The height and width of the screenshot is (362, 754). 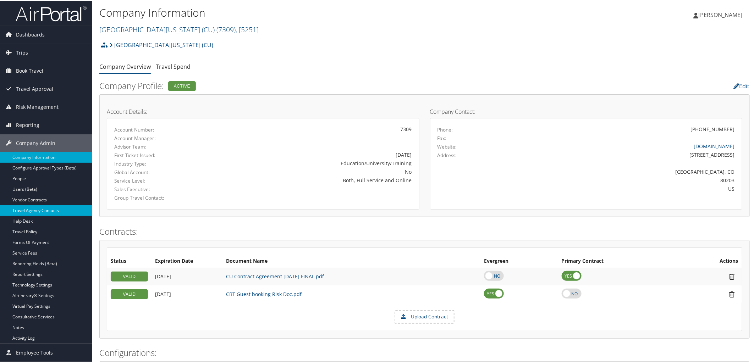 What do you see at coordinates (160, 138) in the screenshot?
I see `label: Account Manager:` at bounding box center [160, 138].